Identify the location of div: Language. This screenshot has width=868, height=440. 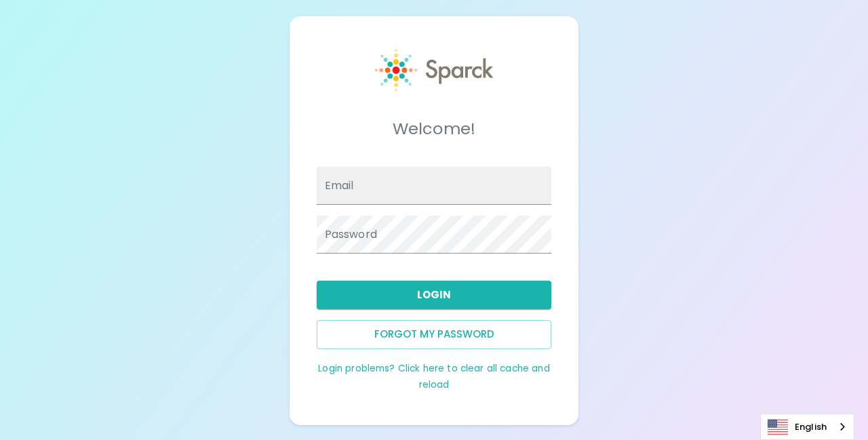
(807, 427).